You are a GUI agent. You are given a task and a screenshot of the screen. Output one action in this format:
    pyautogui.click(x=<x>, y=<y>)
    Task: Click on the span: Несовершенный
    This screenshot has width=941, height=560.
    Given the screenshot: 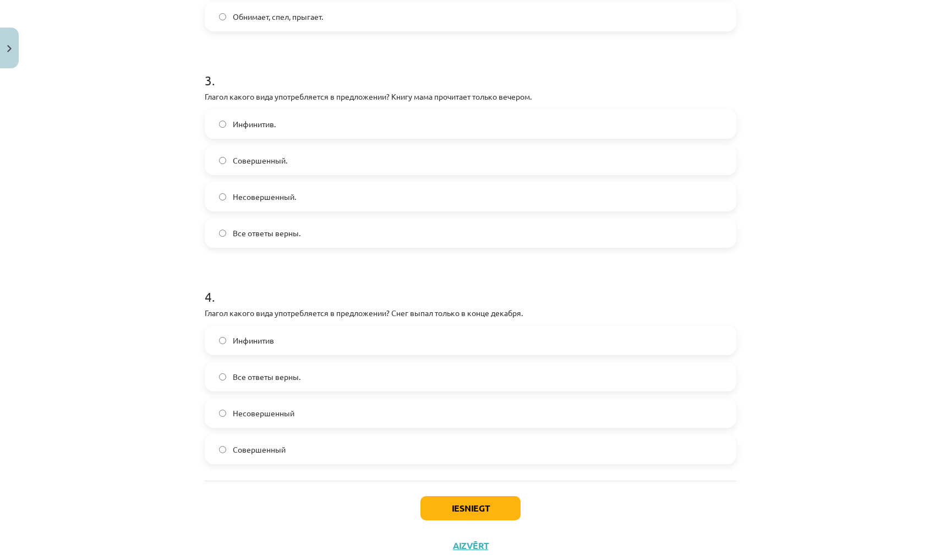 What is the action you would take?
    pyautogui.click(x=264, y=413)
    